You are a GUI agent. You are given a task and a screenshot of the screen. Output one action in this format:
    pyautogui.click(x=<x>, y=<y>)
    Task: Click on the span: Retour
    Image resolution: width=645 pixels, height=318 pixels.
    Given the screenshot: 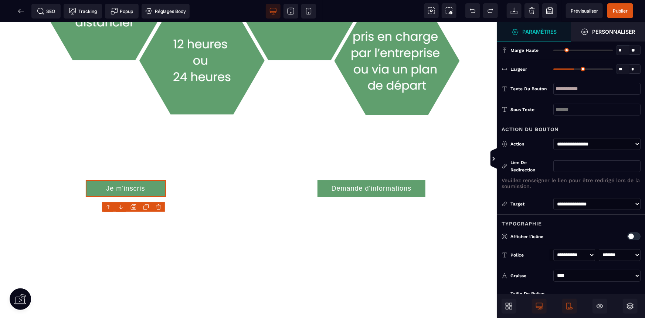 What is the action you would take?
    pyautogui.click(x=21, y=11)
    